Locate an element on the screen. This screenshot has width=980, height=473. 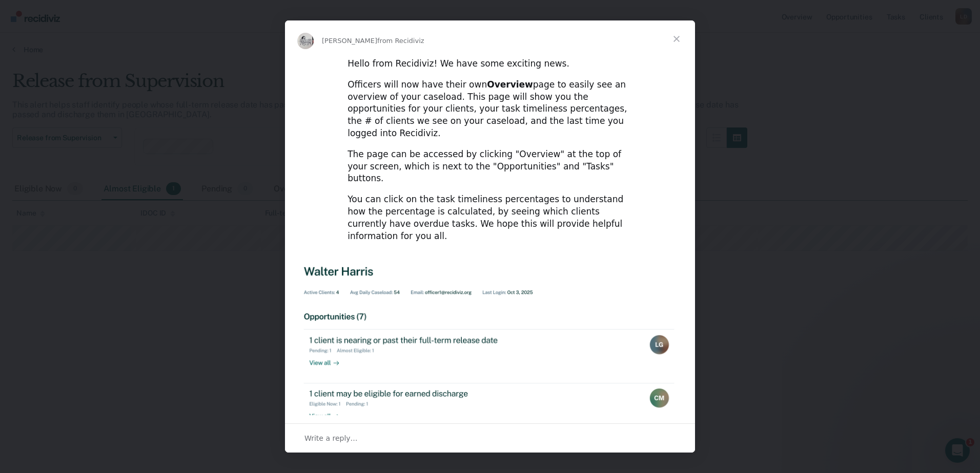
span: from Recidiviz is located at coordinates (401, 41).